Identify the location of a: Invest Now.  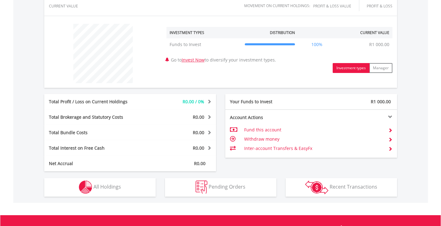
(193, 60).